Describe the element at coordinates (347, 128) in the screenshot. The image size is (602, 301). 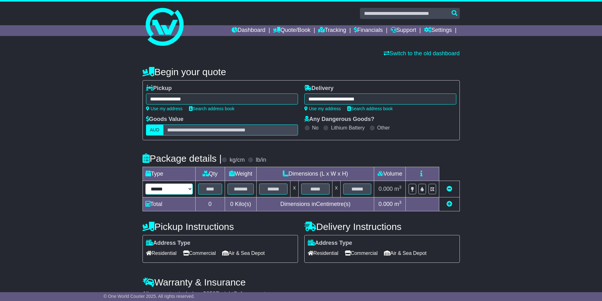
I see `label: Lithium Battery` at that location.